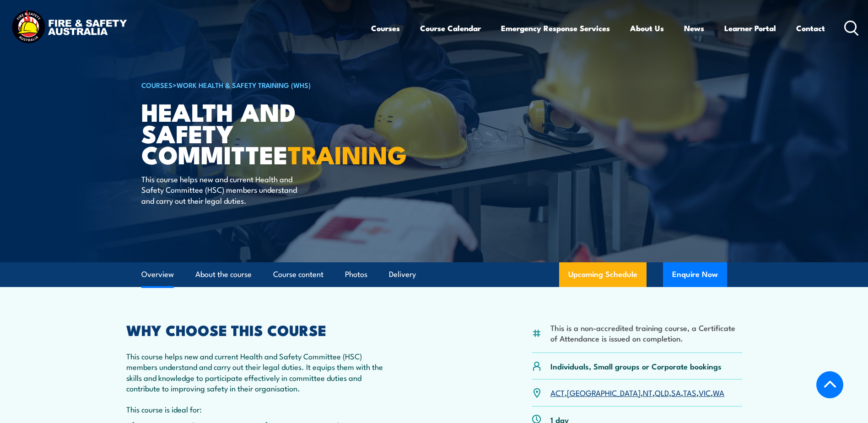  Describe the element at coordinates (557, 392) in the screenshot. I see `a: ACT` at that location.